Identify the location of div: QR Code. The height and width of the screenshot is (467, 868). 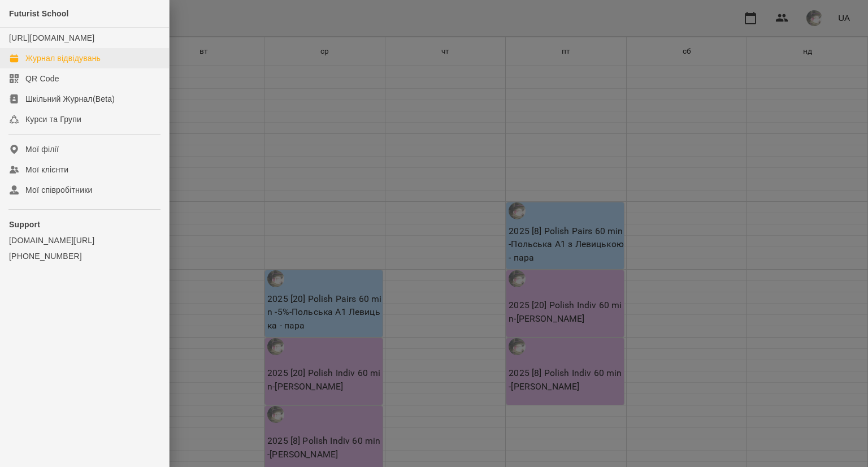
(43, 78).